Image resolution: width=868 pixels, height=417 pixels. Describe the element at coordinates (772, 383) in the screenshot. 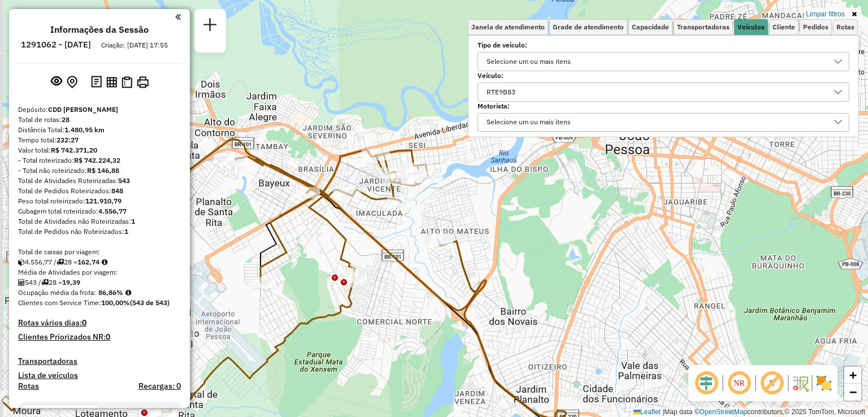

I see `span: Exibir rótulo` at that location.